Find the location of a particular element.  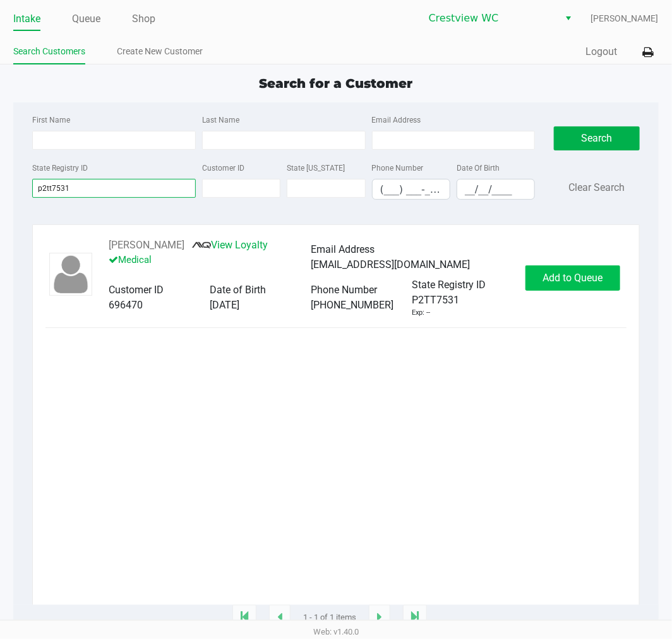

label: First Name is located at coordinates (51, 120).